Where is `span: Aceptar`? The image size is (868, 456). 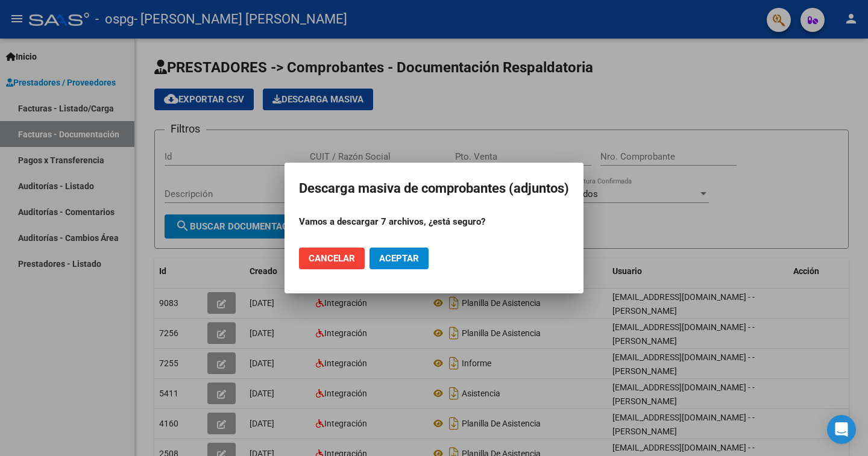 span: Aceptar is located at coordinates (399, 258).